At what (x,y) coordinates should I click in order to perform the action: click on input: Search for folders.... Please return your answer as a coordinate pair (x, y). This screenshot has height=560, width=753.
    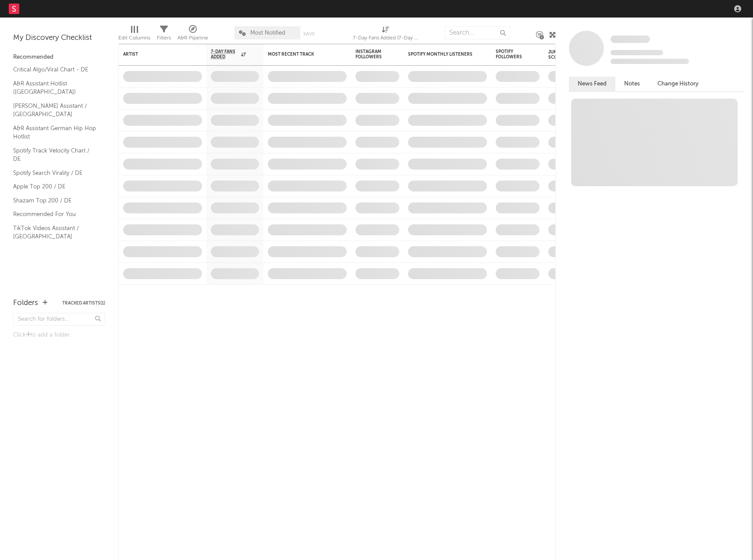
    Looking at the image, I should click on (59, 319).